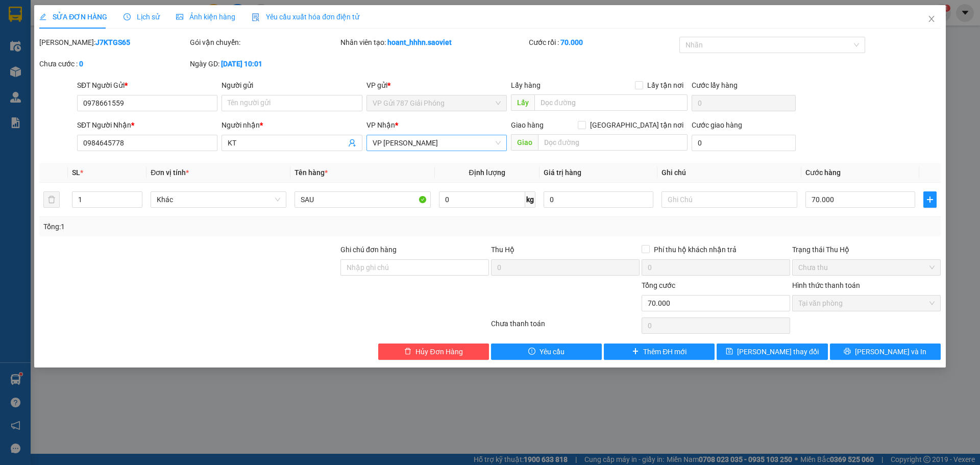 The image size is (980, 465). I want to click on span: Giá trị hàng, so click(563, 173).